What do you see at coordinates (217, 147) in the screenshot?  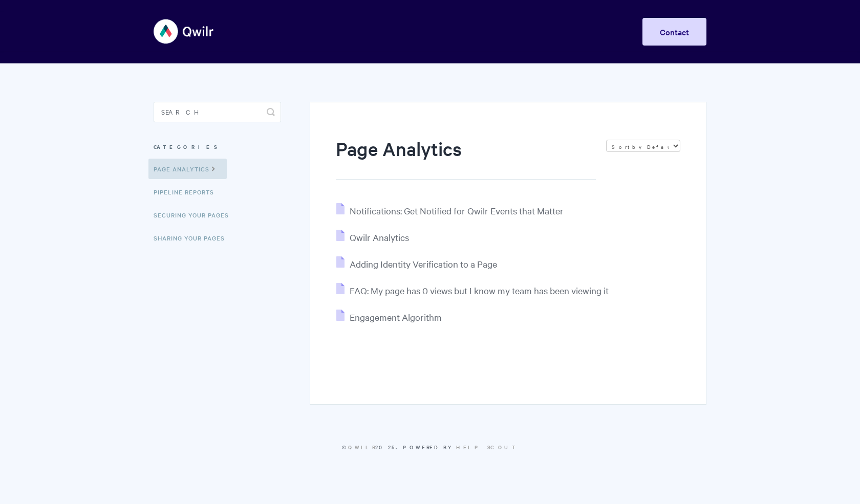 I see `h3: Categories` at bounding box center [217, 147].